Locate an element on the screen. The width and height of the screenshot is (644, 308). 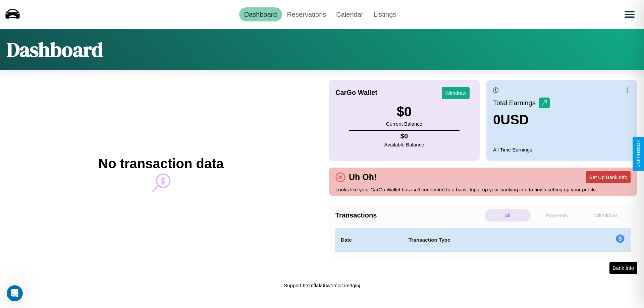
p: Support ID: mflak0uw1mjo1im3qi5j is located at coordinates (322, 286).